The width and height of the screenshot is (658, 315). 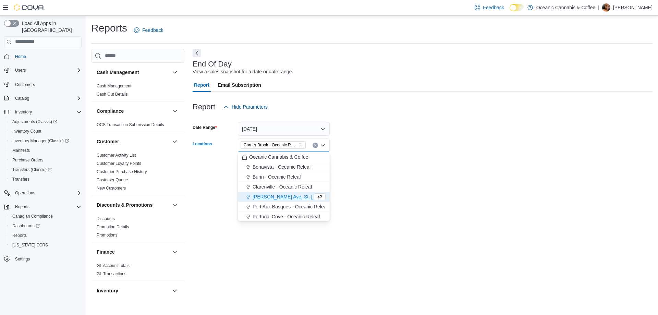 What do you see at coordinates (118, 72) in the screenshot?
I see `h3: Cash Management` at bounding box center [118, 72].